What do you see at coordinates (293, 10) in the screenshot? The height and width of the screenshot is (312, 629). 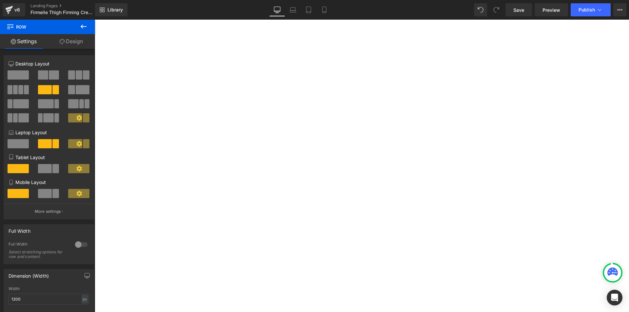 I see `a: Laptop` at bounding box center [293, 10].